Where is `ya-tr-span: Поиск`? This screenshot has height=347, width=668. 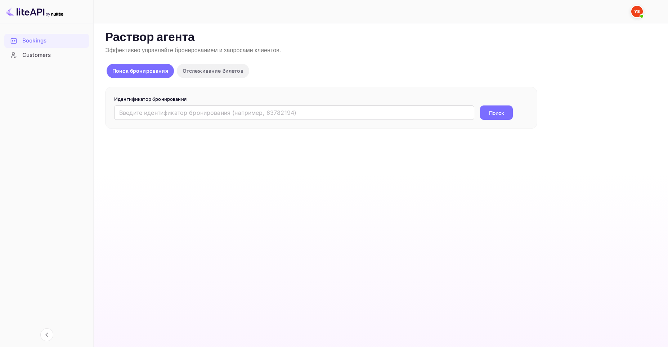
ya-tr-span: Поиск is located at coordinates (497, 113).